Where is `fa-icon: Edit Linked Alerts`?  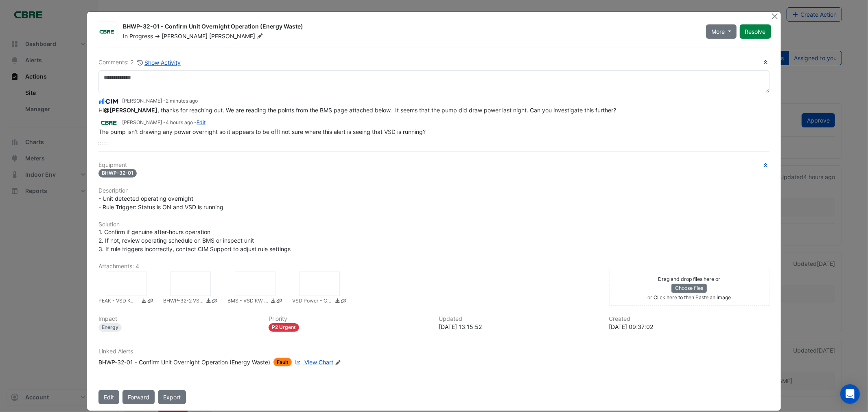 fa-icon: Edit Linked Alerts is located at coordinates (338, 363).